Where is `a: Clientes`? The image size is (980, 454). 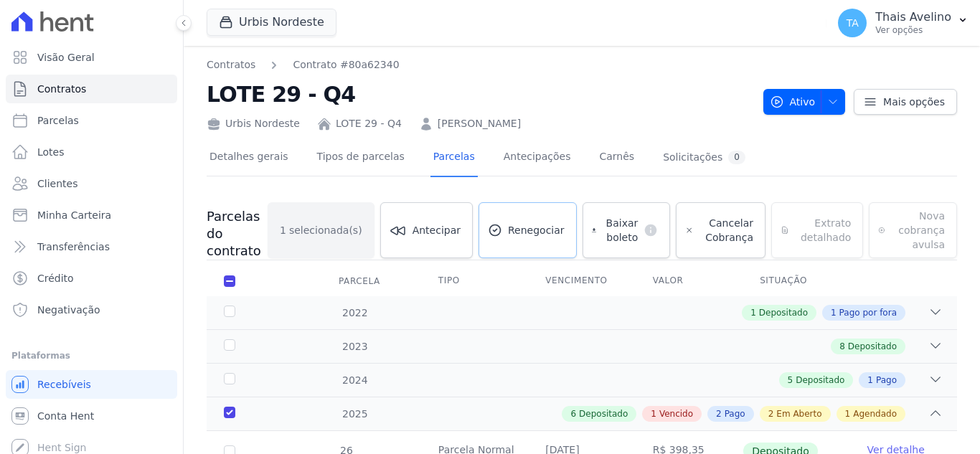
a: Clientes is located at coordinates (91, 184).